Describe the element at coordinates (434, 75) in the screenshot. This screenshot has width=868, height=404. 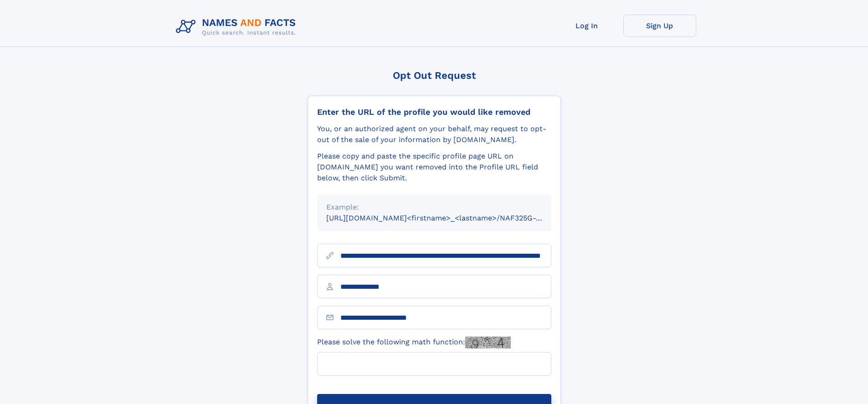
I see `div: Opt Out Request` at that location.